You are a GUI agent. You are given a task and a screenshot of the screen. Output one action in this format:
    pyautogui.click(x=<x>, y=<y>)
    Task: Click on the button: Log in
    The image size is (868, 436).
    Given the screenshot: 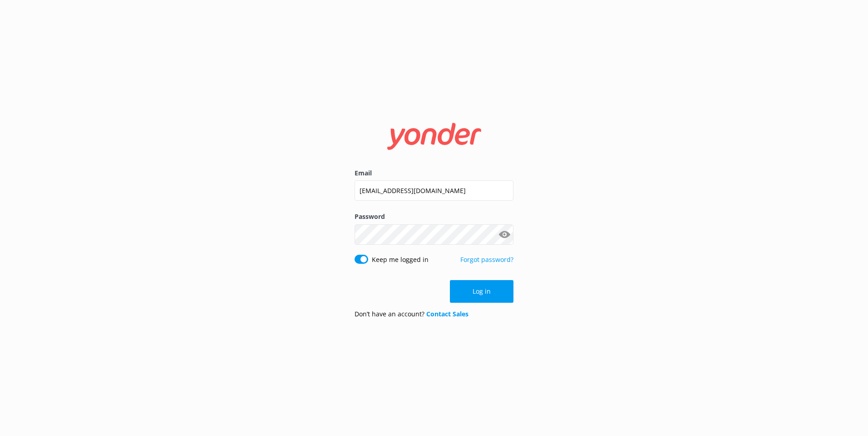 What is the action you would take?
    pyautogui.click(x=481, y=292)
    